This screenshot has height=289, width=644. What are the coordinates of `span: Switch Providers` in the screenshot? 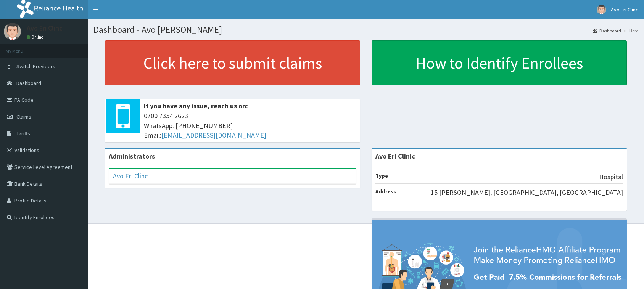 It's located at (36, 67).